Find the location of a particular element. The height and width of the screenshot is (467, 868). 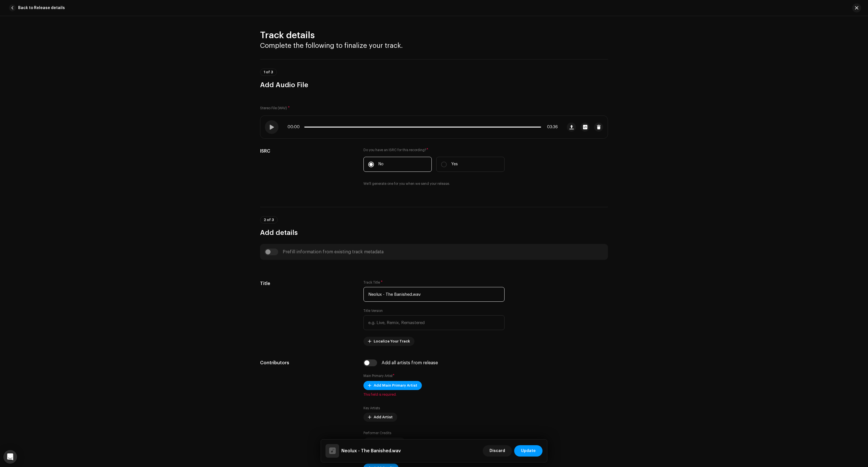

small: Stereo File (WAV) is located at coordinates (273, 108).